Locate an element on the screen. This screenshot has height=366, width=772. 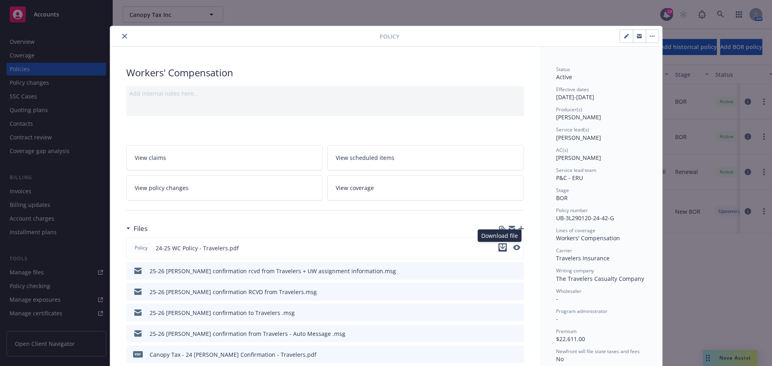
div: Files is located at coordinates (137, 229).